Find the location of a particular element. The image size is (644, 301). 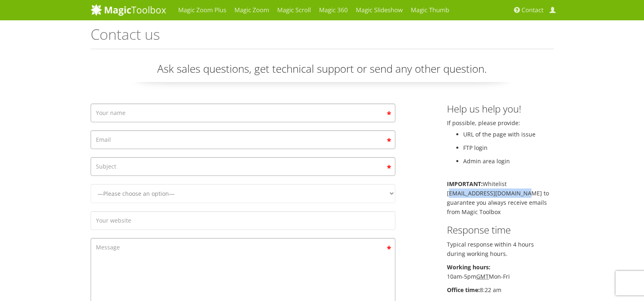

b: IMPORTANT: is located at coordinates (465, 184).